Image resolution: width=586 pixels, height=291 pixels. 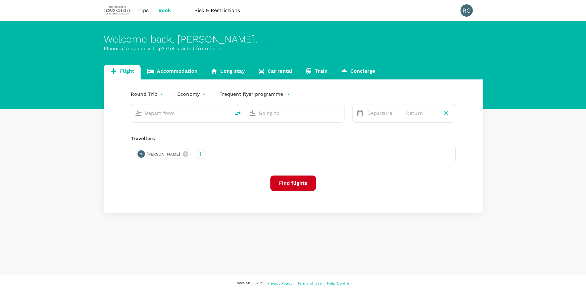 I want to click on input: Depart from, so click(x=181, y=113).